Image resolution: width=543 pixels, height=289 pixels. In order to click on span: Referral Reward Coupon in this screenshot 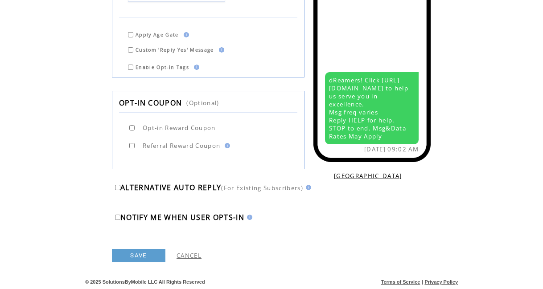, I will do `click(181, 146)`.